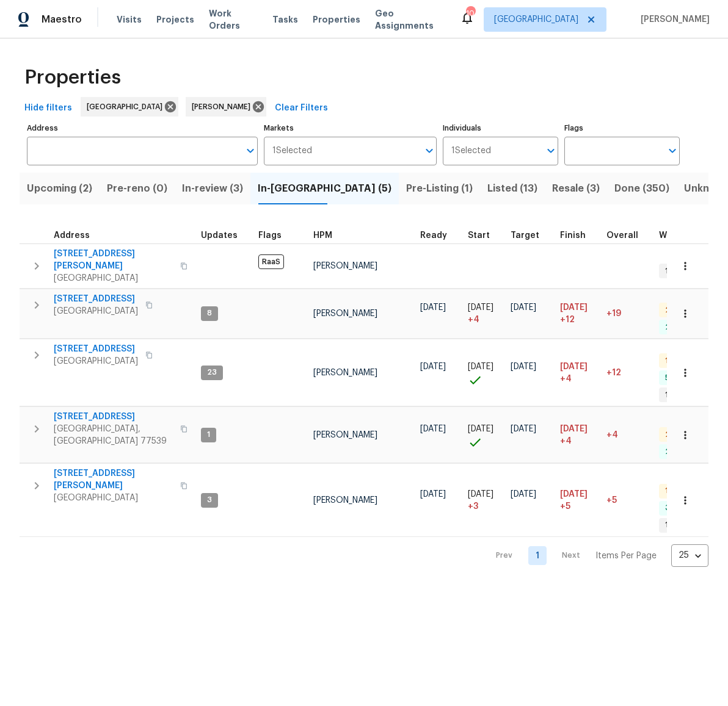 The width and height of the screenshot is (728, 706). What do you see at coordinates (692, 236) in the screenshot?
I see `span: WO Completion` at bounding box center [692, 236].